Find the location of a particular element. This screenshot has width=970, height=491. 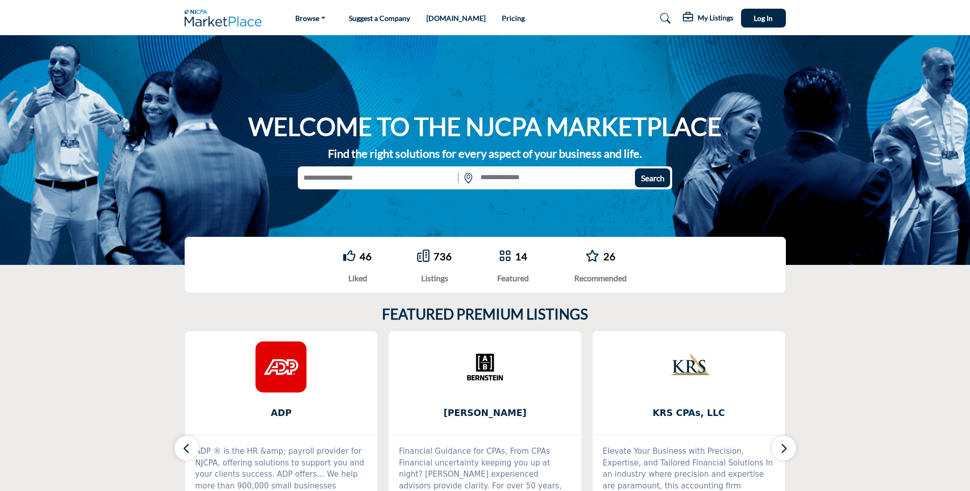

a: Pricing is located at coordinates (513, 18).